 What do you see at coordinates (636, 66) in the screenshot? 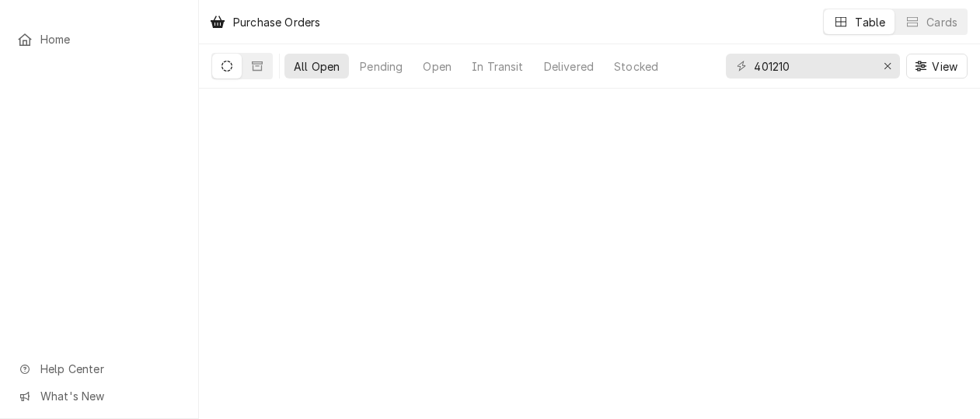
I see `div: Stocked` at bounding box center [636, 66].